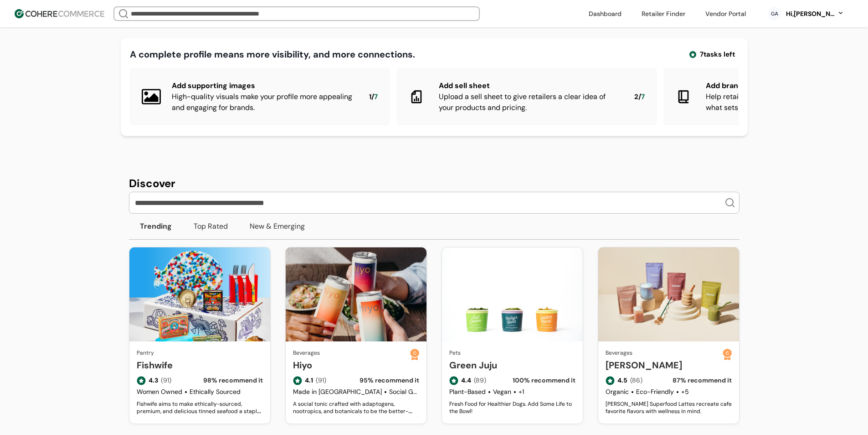  Describe the element at coordinates (370, 96) in the screenshot. I see `span: 1` at that location.